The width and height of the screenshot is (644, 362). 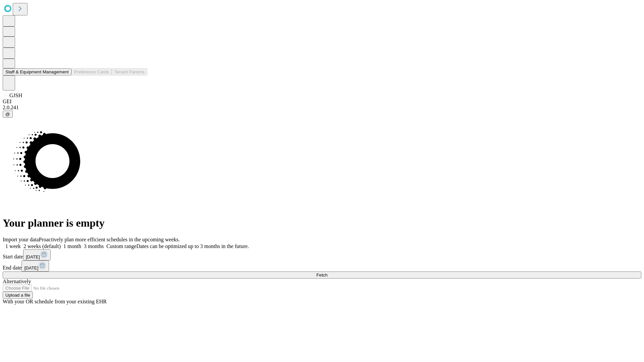 What do you see at coordinates (322, 101) in the screenshot?
I see `div: GEI` at bounding box center [322, 101].